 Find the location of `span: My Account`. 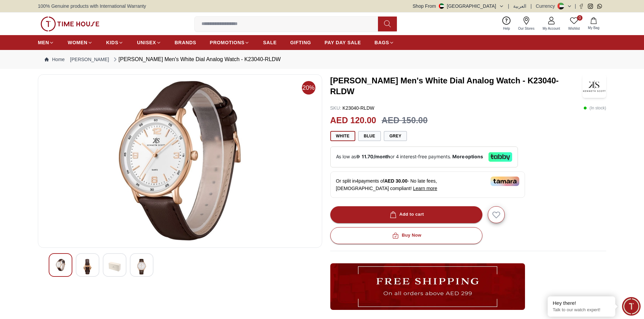

span: My Account is located at coordinates (551, 29).